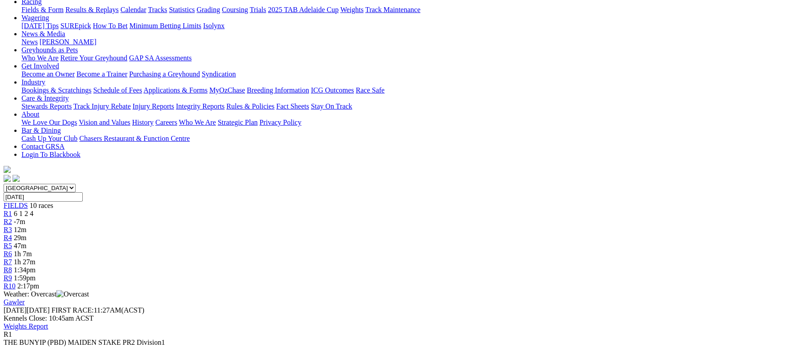 This screenshot has height=347, width=786. What do you see at coordinates (20, 229) in the screenshot?
I see `span: 12m` at bounding box center [20, 229].